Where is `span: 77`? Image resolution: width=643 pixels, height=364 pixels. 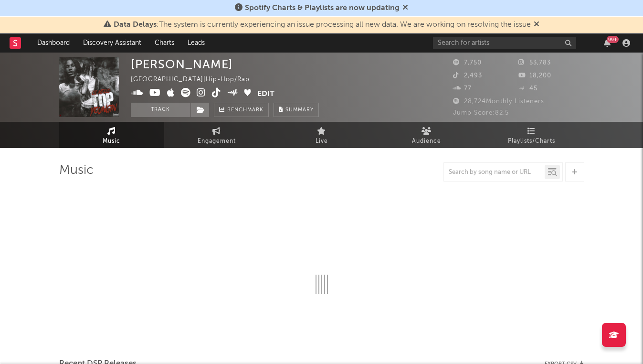
span: 77 is located at coordinates (462, 88).